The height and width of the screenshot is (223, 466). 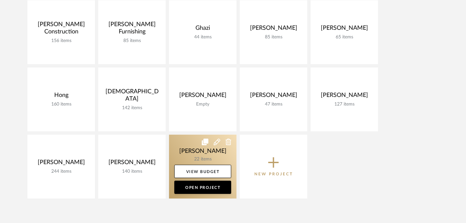 I want to click on a: View Budget, so click(x=203, y=171).